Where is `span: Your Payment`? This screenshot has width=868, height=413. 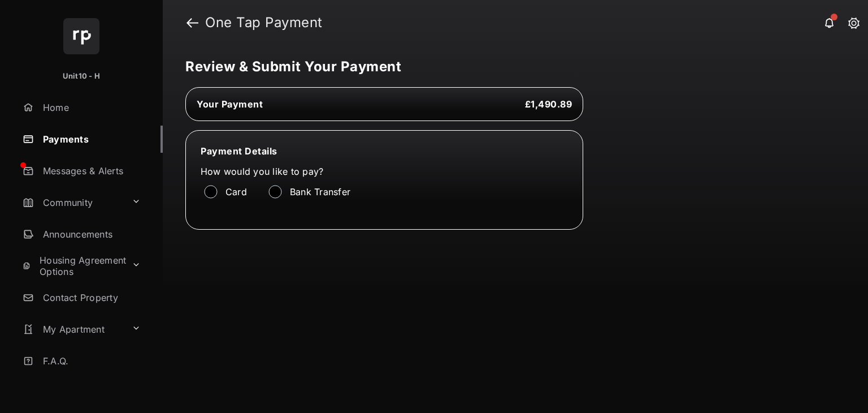 span: Your Payment is located at coordinates (229, 104).